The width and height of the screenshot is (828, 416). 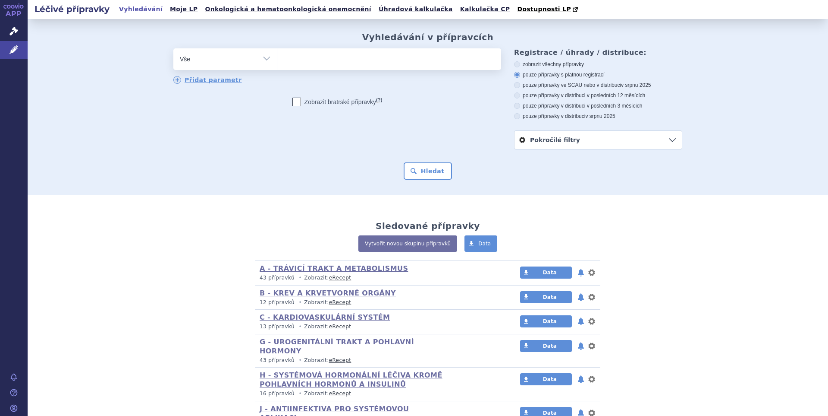 What do you see at coordinates (598, 52) in the screenshot?
I see `h3: Registrace / úhrady / distribuce:` at bounding box center [598, 52].